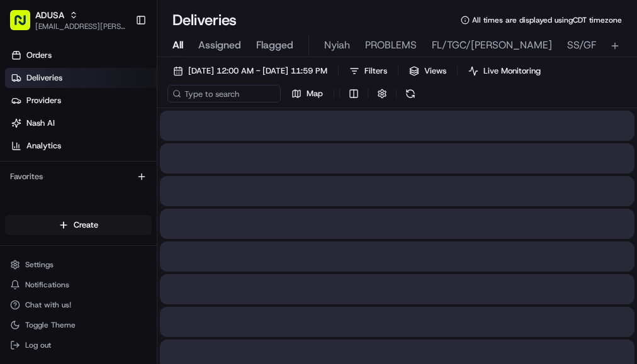  Describe the element at coordinates (24, 132) in the screenshot. I see `img: 1736555255976-a54dd68f-1ca7-489b-9aae-adbdc363a1c4` at that location.